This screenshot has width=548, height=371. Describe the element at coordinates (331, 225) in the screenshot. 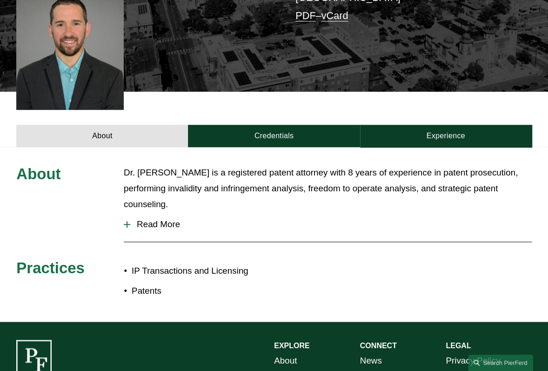

I see `span: Read More` at that location.